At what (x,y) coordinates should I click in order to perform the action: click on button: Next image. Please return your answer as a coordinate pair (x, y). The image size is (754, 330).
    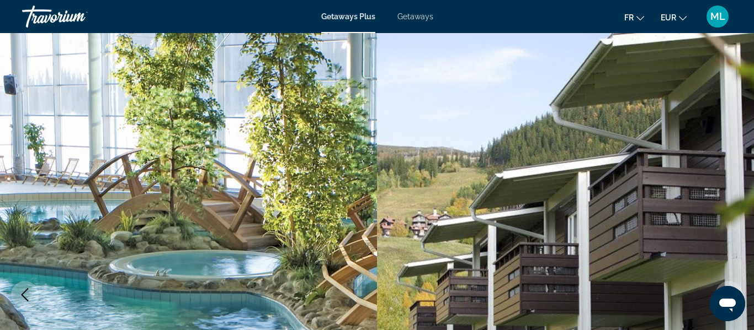
    Looking at the image, I should click on (729, 295).